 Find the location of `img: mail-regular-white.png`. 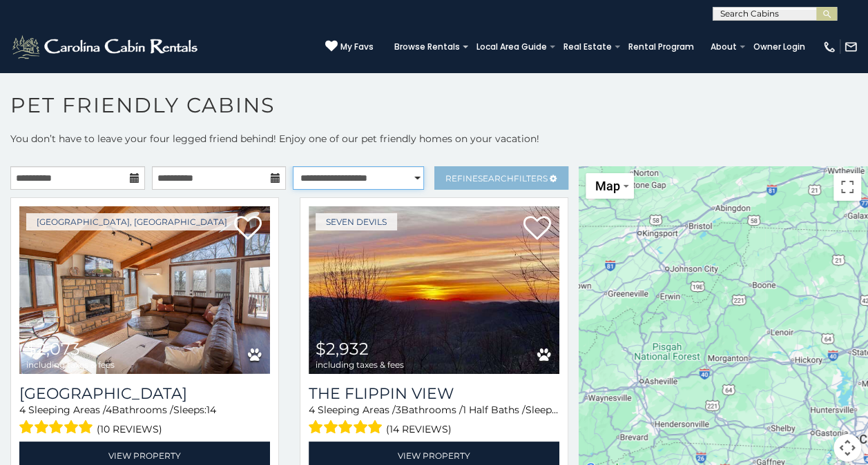

img: mail-regular-white.png is located at coordinates (851, 47).